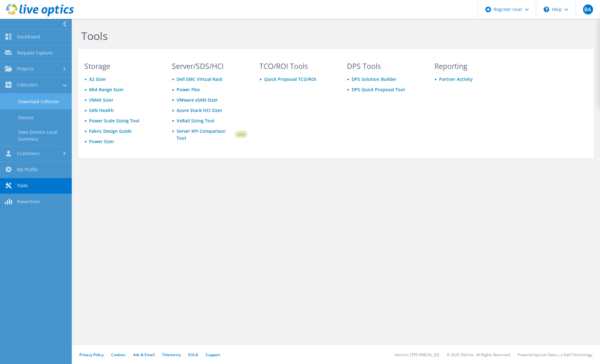  Describe the element at coordinates (374, 79) in the screenshot. I see `a: DPS Solution Builder` at that location.